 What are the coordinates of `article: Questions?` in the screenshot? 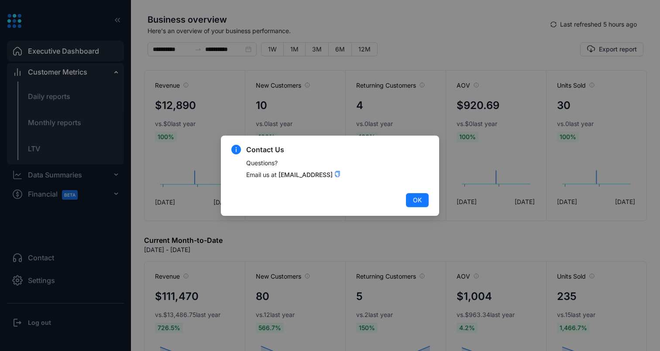 It's located at (337, 163).